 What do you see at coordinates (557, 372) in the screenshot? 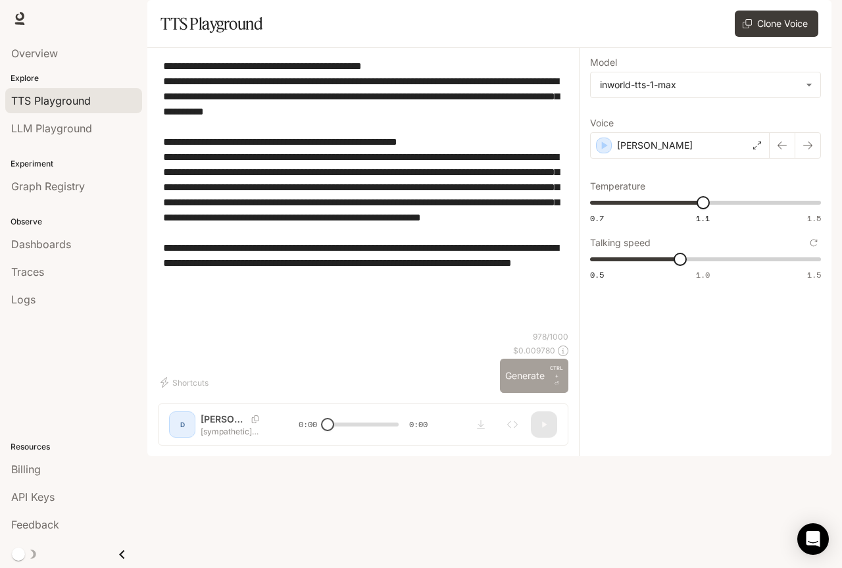
I see `p: CTRL +` at bounding box center [557, 372].